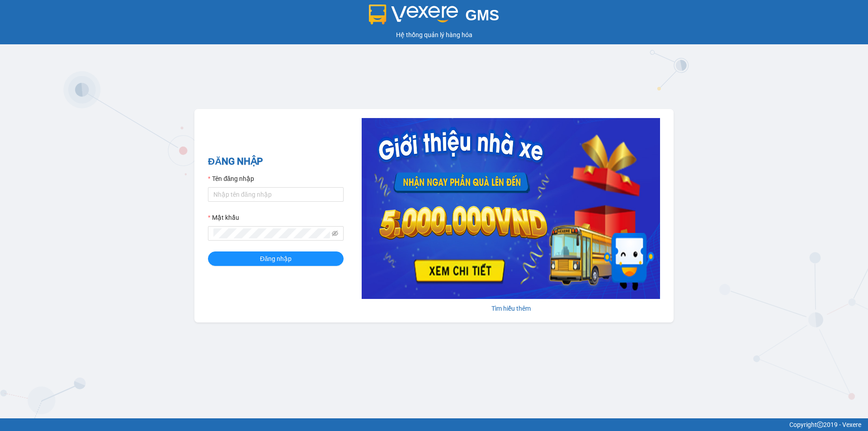 This screenshot has width=868, height=431. What do you see at coordinates (276, 195) in the screenshot?
I see `input: Tên đăng nhập` at bounding box center [276, 195].